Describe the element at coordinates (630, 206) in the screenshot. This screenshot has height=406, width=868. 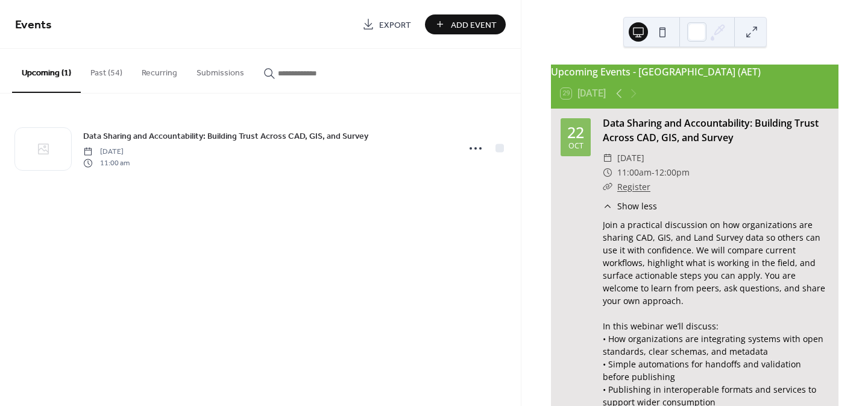
I see `button: ​Show less` at that location.